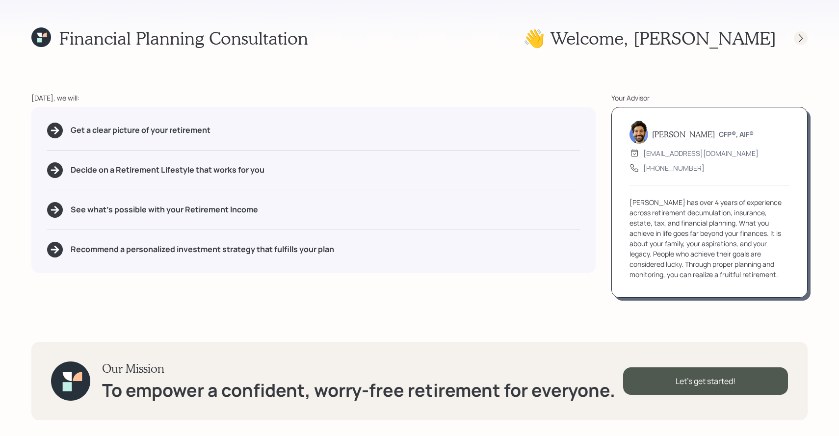 The height and width of the screenshot is (436, 839). I want to click on h1: Financial Planning Consultation, so click(184, 38).